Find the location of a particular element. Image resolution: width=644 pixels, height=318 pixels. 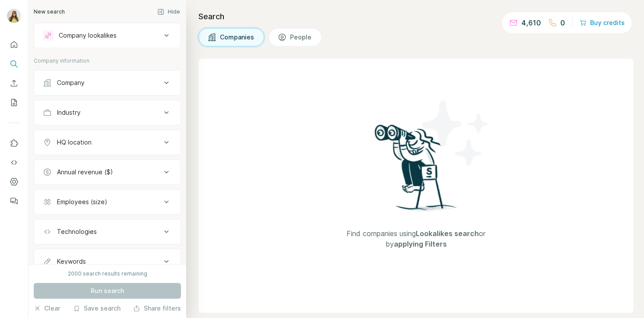

div: New search is located at coordinates (49, 12).